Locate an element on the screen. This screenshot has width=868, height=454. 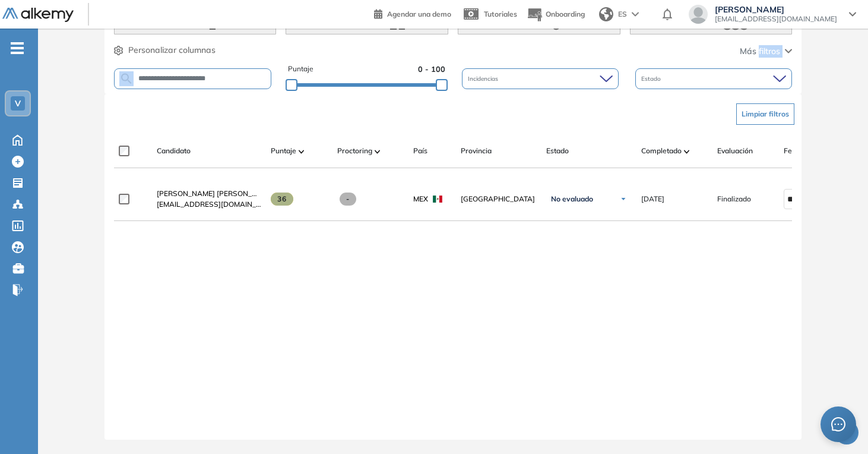
img: arrow is located at coordinates (635, 14).